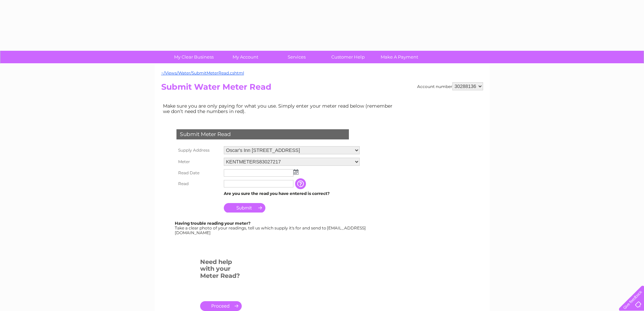 This screenshot has height=311, width=644. Describe the element at coordinates (245, 208) in the screenshot. I see `input: Submit` at that location.